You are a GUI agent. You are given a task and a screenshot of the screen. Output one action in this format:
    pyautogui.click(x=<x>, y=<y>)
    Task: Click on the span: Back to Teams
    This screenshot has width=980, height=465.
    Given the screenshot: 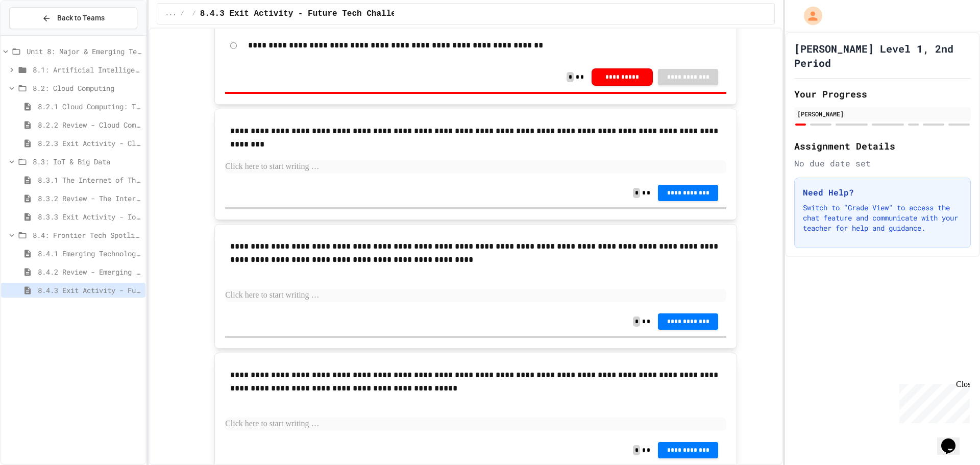 What is the action you would take?
    pyautogui.click(x=81, y=18)
    